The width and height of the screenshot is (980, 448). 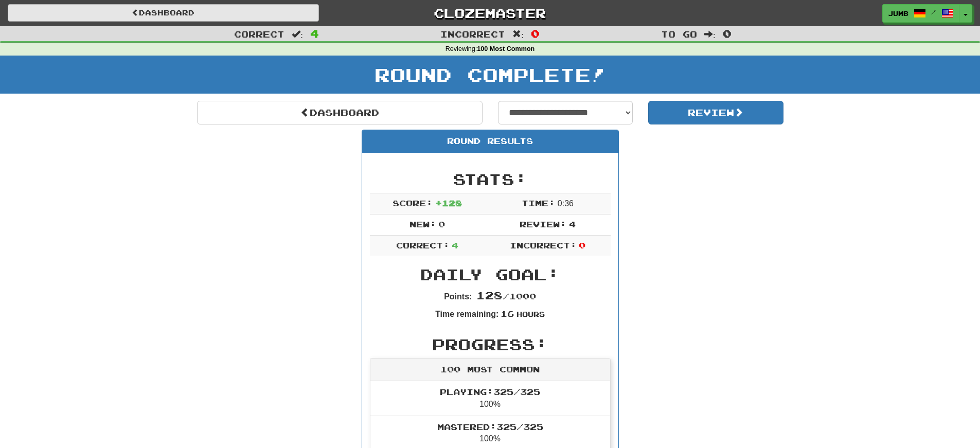 What do you see at coordinates (259, 34) in the screenshot?
I see `span: Correct` at bounding box center [259, 34].